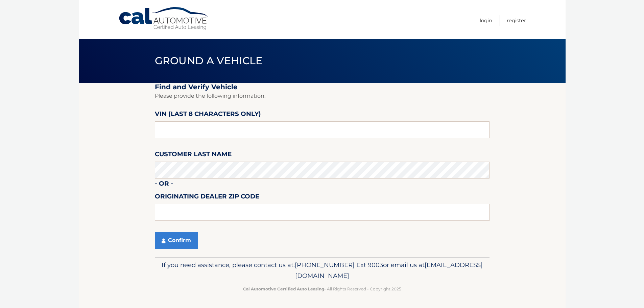  Describe the element at coordinates (193, 155) in the screenshot. I see `label: Customer Last Name` at that location.